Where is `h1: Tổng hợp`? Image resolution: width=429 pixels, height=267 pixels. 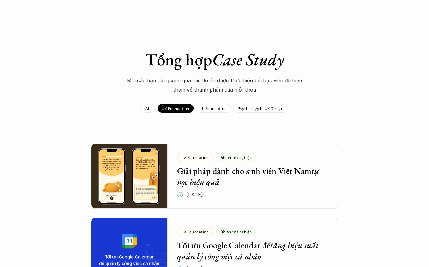
h1: Tổng hợp is located at coordinates (215, 59).